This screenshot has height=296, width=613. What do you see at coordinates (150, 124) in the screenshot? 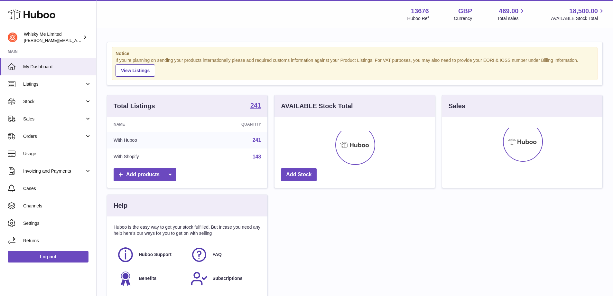
I see `th: Name` at bounding box center [150, 124].